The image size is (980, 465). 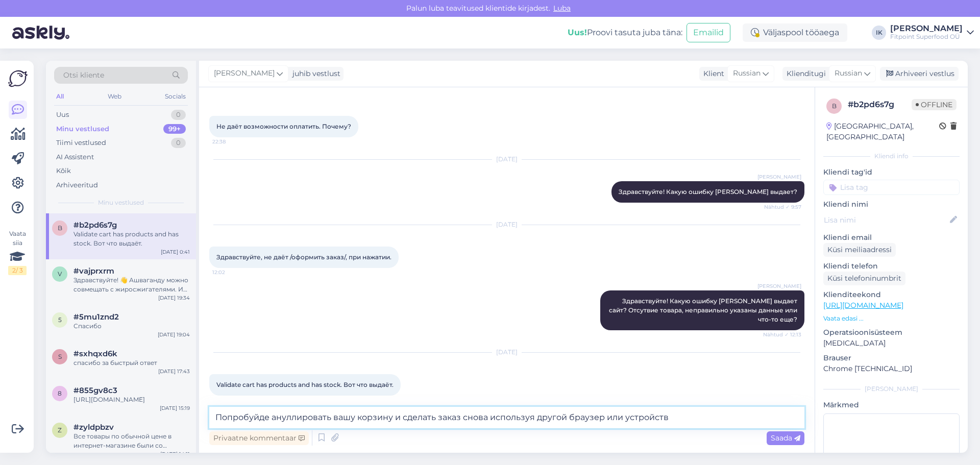 I want to click on span: #zyldpbzv, so click(x=94, y=427).